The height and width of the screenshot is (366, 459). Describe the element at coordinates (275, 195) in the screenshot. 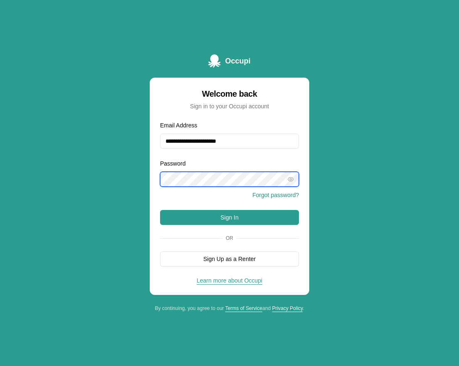

I see `button: Forgot password?` at that location.